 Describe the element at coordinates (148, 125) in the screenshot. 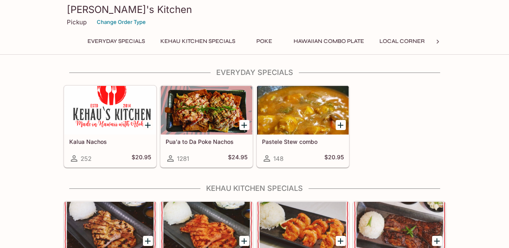

I see `button: Add Kalua Nachos` at that location.